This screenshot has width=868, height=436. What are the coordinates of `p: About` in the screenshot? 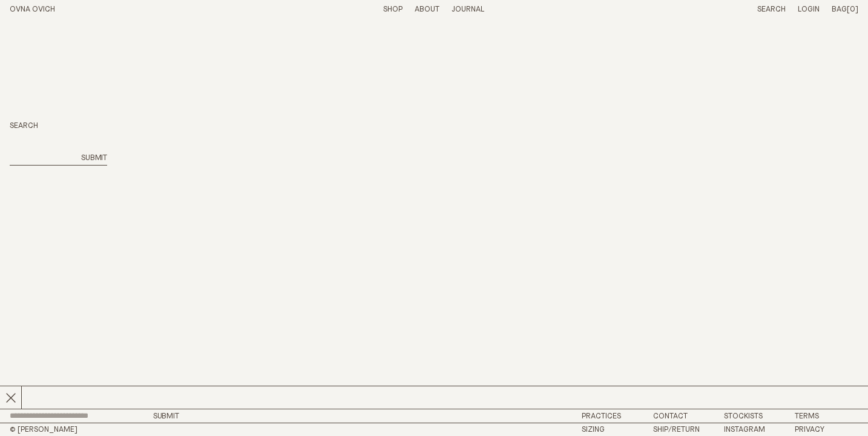 It's located at (427, 10).